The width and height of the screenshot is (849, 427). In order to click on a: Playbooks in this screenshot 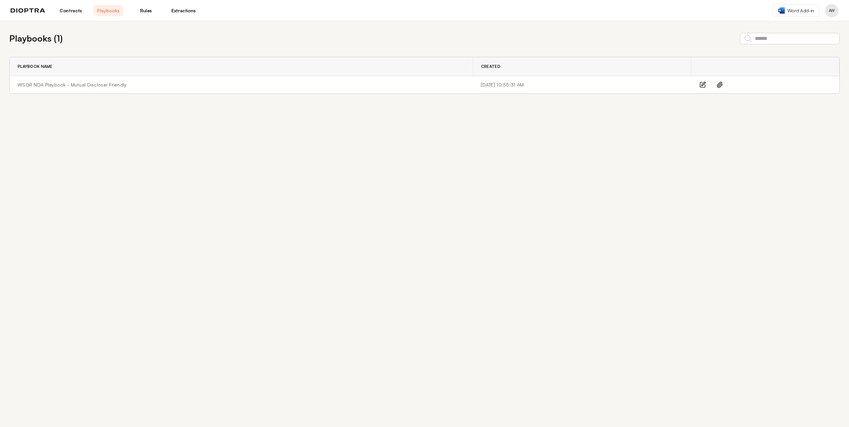, I will do `click(108, 11)`.